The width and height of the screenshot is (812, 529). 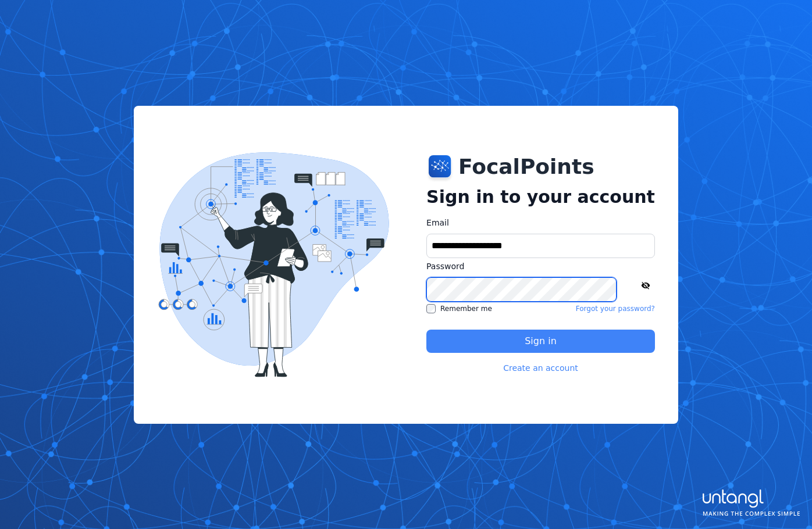 What do you see at coordinates (615, 309) in the screenshot?
I see `a: Forgot your password?` at bounding box center [615, 309].